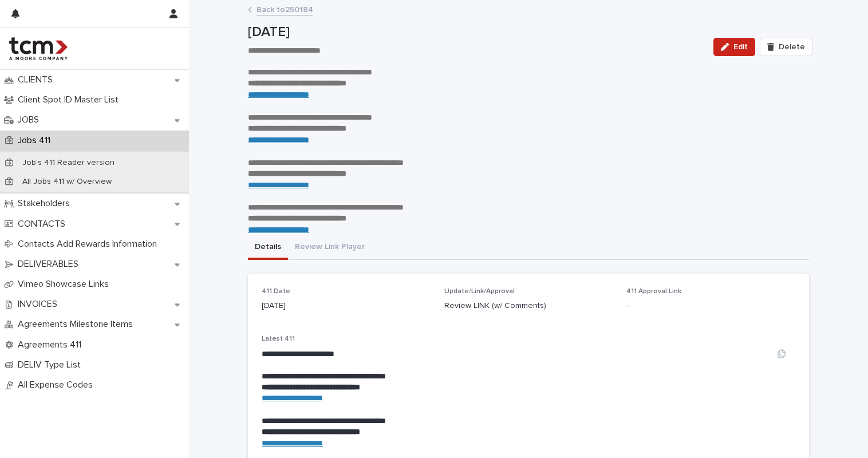 The width and height of the screenshot is (868, 458). What do you see at coordinates (268, 248) in the screenshot?
I see `button: Details` at bounding box center [268, 248].